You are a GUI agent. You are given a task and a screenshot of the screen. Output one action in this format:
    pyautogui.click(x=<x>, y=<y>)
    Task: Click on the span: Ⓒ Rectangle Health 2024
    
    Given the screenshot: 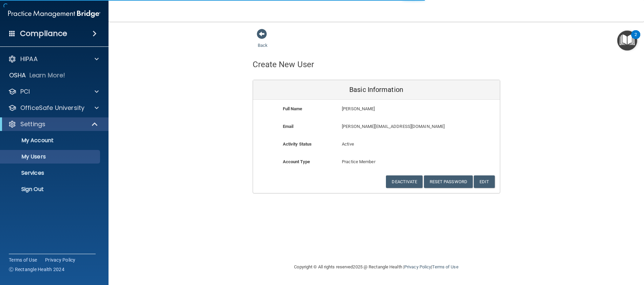 What is the action you would take?
    pyautogui.click(x=36, y=269)
    